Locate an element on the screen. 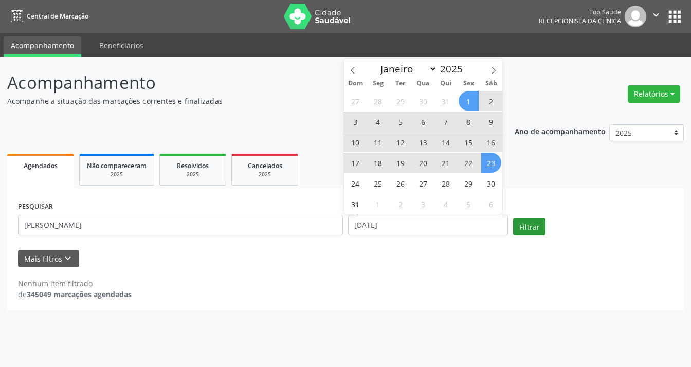 The height and width of the screenshot is (367, 691). div: de is located at coordinates (75, 294).